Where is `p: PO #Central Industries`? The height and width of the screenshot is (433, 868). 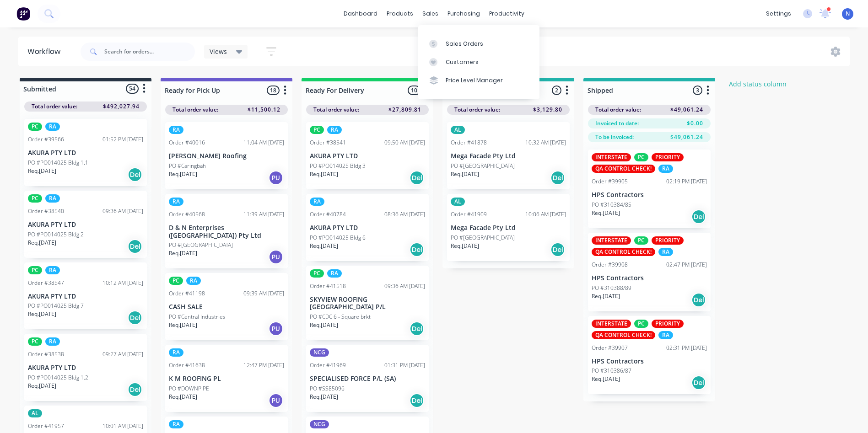 p: PO #Central Industries is located at coordinates (197, 317).